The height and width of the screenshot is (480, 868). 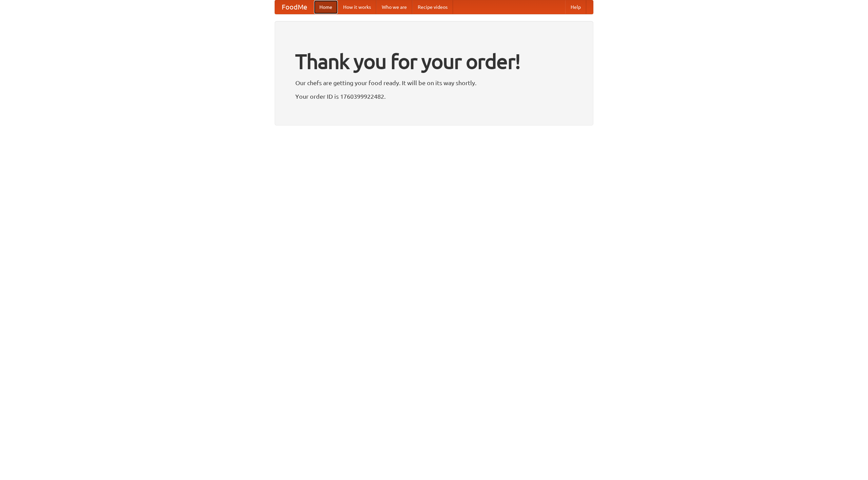 What do you see at coordinates (434, 61) in the screenshot?
I see `h1: Thank you for your order!` at bounding box center [434, 61].